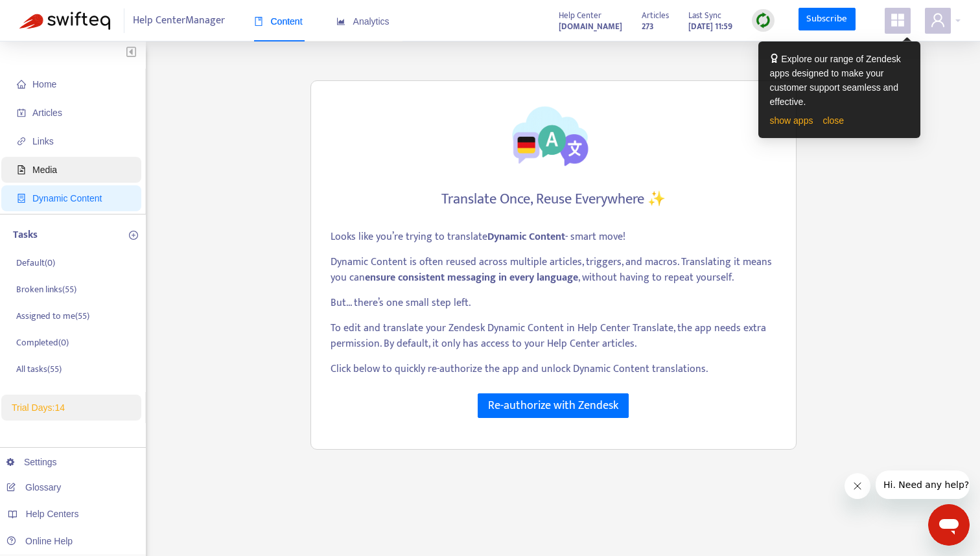 This screenshot has height=556, width=980. Describe the element at coordinates (704, 16) in the screenshot. I see `span: Last Sync` at that location.